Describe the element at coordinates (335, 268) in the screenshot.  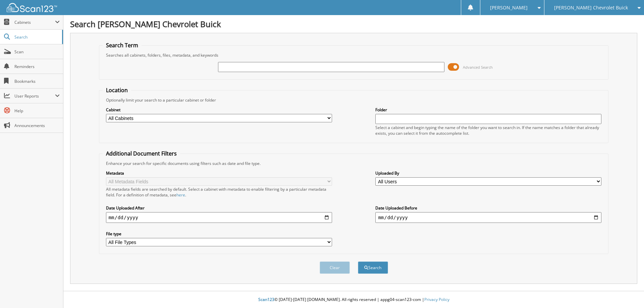
I see `button: Clear` at that location.